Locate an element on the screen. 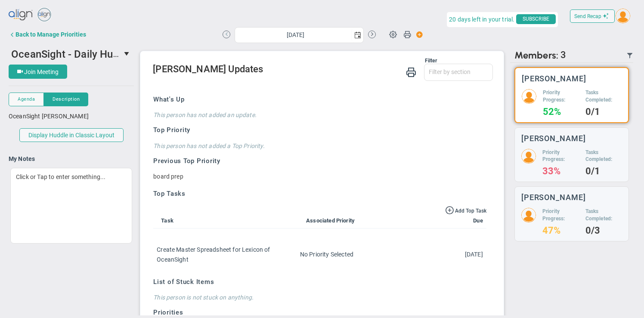  h4: This person is not stuck on anything. is located at coordinates (320, 297).